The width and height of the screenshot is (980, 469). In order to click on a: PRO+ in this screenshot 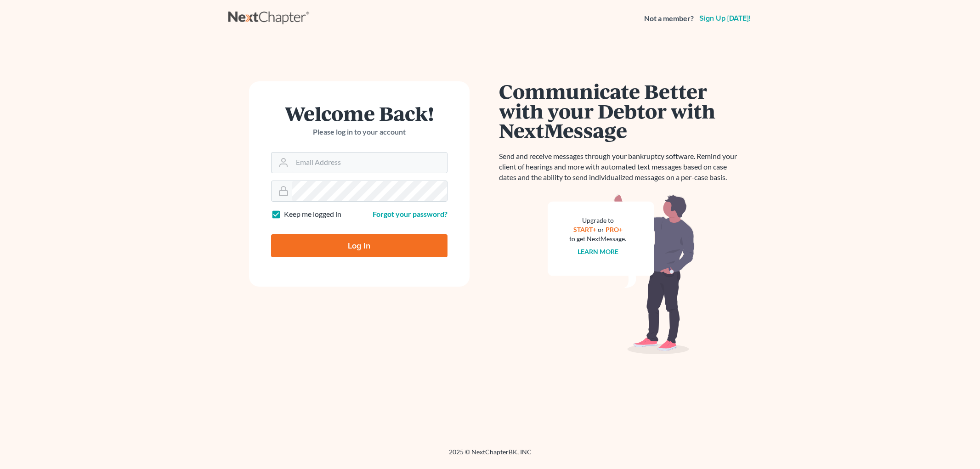, I will do `click(614, 229)`.